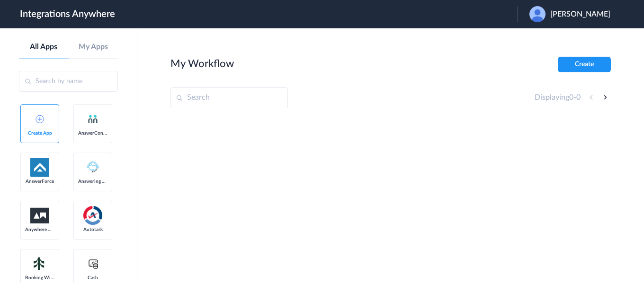  Describe the element at coordinates (40, 230) in the screenshot. I see `span: Anywhere Works` at that location.